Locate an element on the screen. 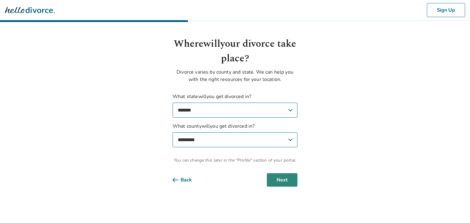 This screenshot has width=470, height=223. button: Next is located at coordinates (282, 180).